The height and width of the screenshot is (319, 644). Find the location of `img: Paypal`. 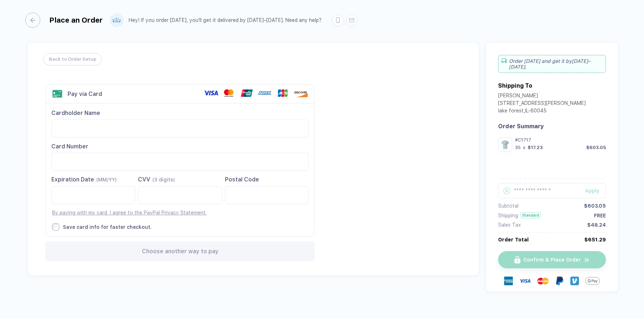

img: Paypal is located at coordinates (560, 281).